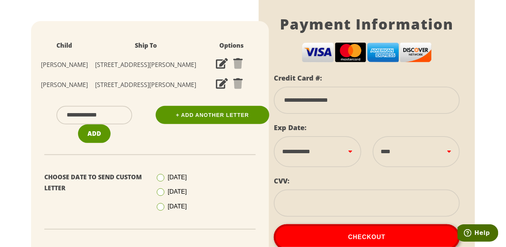 This screenshot has height=247, width=506. Describe the element at coordinates (94, 134) in the screenshot. I see `span: Add` at that location.